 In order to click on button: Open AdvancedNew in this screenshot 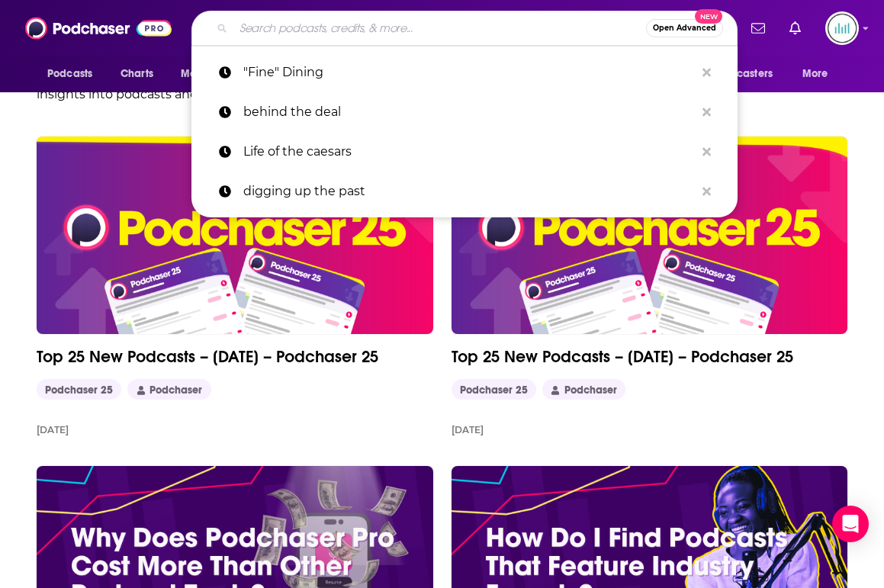, I will do `click(684, 28)`.